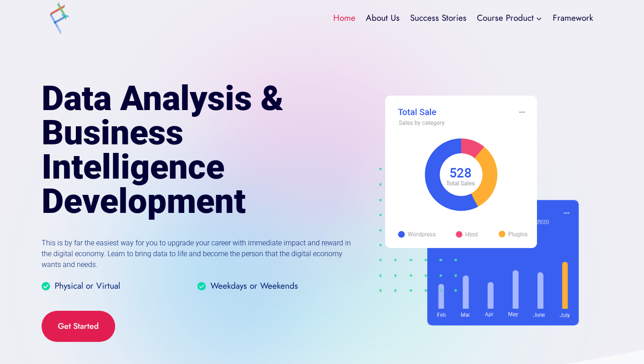 The width and height of the screenshot is (644, 364). What do you see at coordinates (509, 18) in the screenshot?
I see `span: Course Product` at bounding box center [509, 18].